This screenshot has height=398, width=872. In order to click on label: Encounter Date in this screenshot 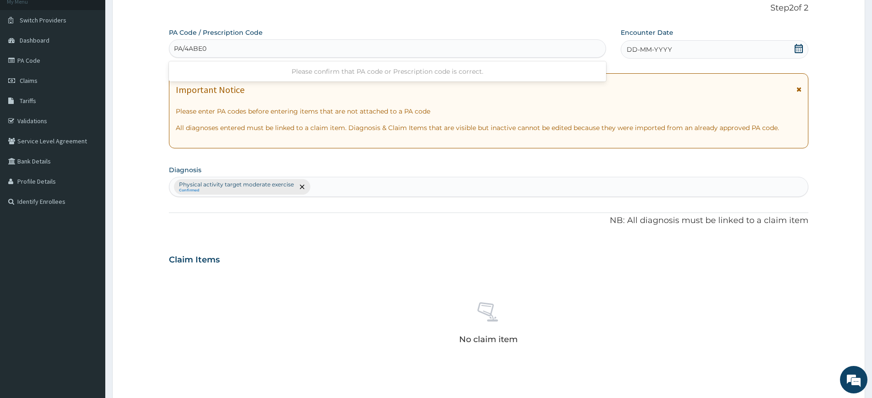, I will do `click(647, 33)`.